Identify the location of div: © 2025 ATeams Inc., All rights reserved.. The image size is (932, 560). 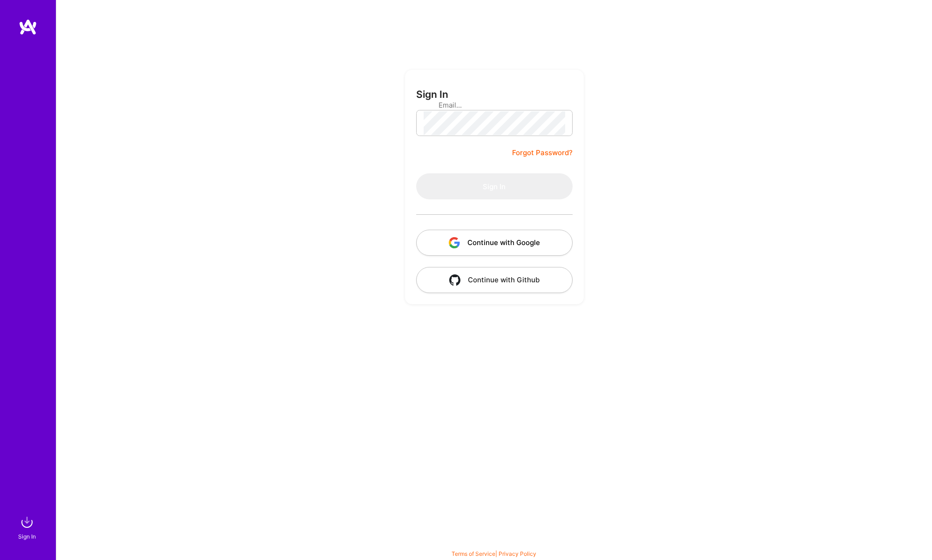
(494, 544).